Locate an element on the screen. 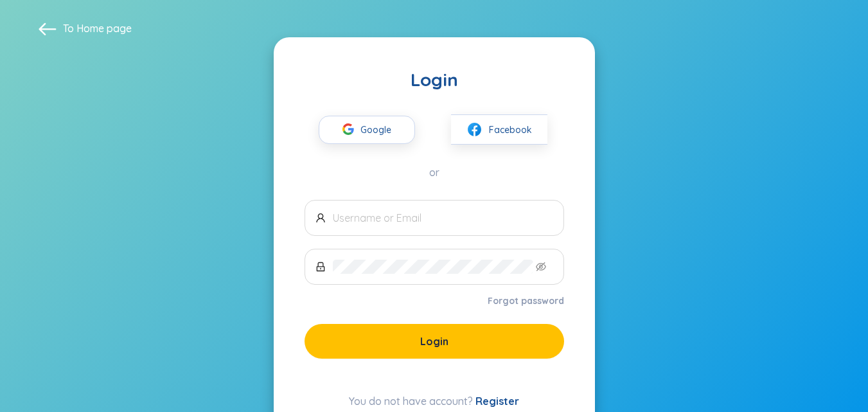 The height and width of the screenshot is (412, 868). span: user is located at coordinates (320, 218).